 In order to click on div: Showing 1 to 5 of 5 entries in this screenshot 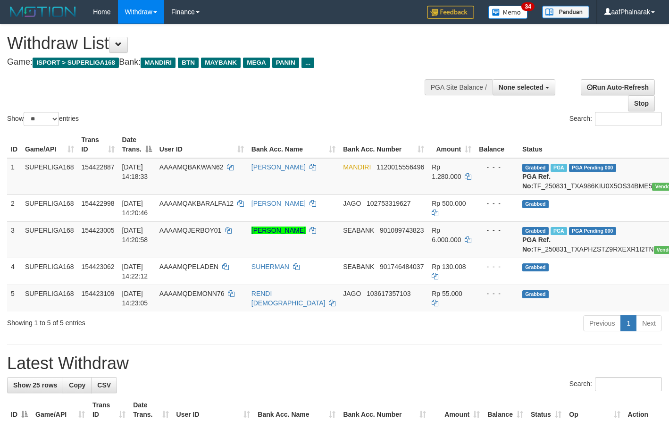, I will do `click(139, 321)`.